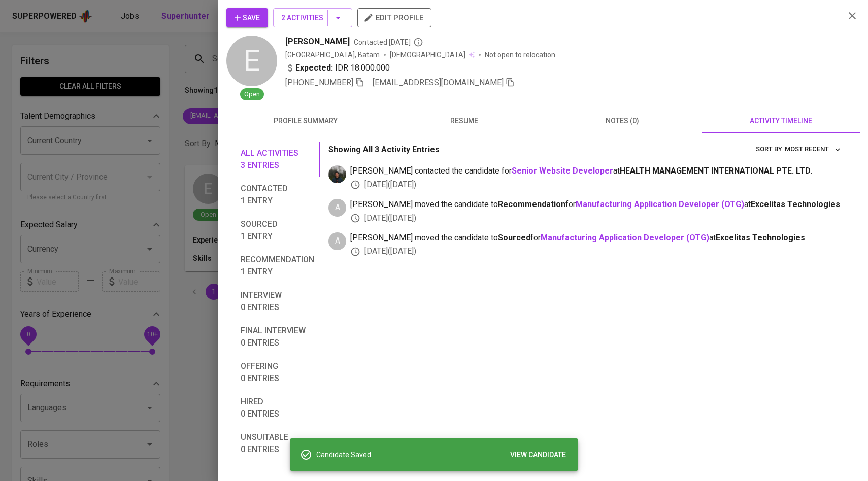 The image size is (868, 481). I want to click on a: edit profile, so click(395, 17).